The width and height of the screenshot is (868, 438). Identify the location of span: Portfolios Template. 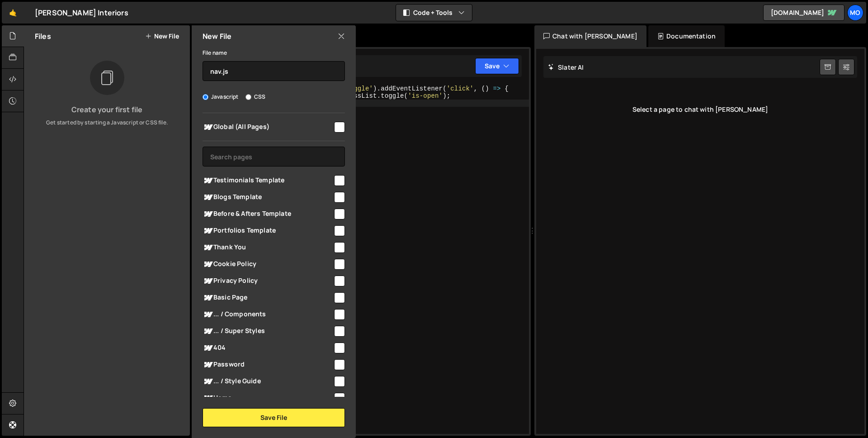
(268, 231).